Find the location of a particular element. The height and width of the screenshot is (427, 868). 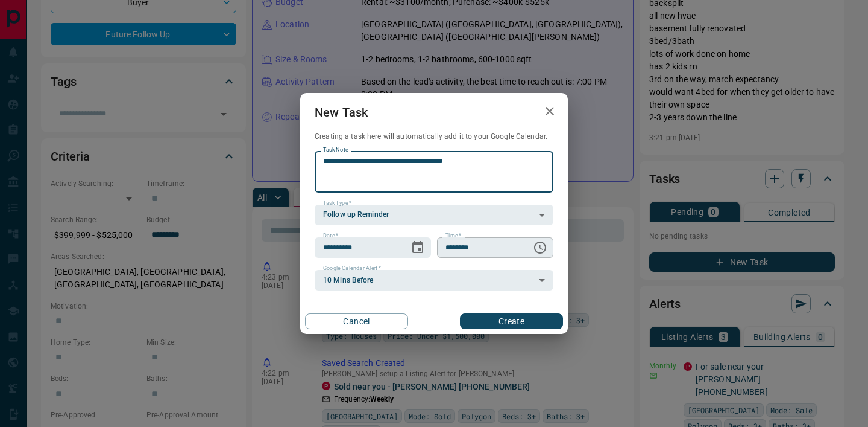

p: Creating a task here will automatically add it to your Google Calendar. is located at coordinates (434, 137).